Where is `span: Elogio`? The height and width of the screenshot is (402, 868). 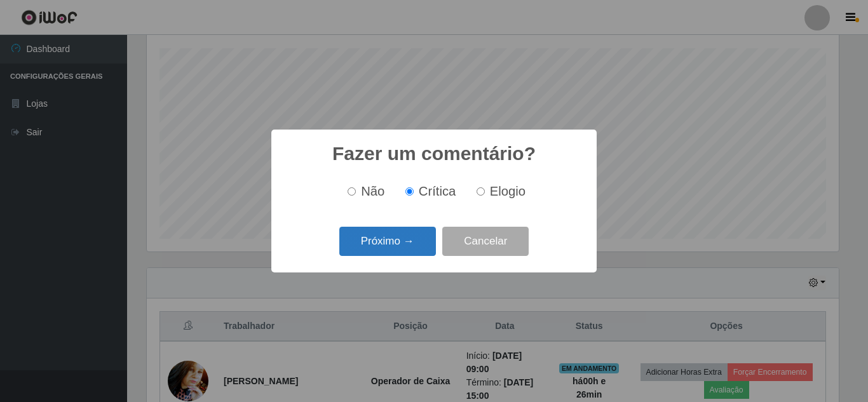 span: Elogio is located at coordinates (508, 192).